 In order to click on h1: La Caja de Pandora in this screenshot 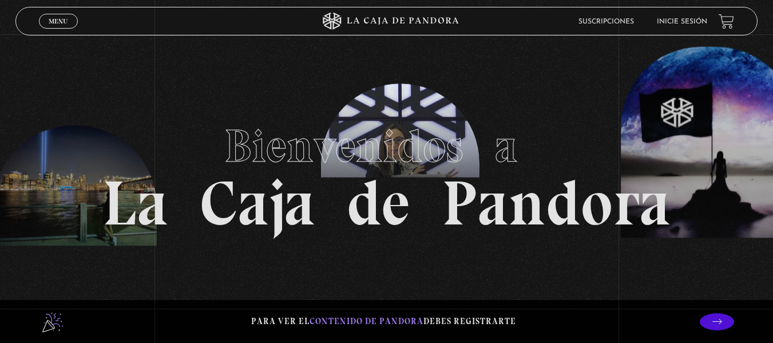, I will do `click(386, 172)`.